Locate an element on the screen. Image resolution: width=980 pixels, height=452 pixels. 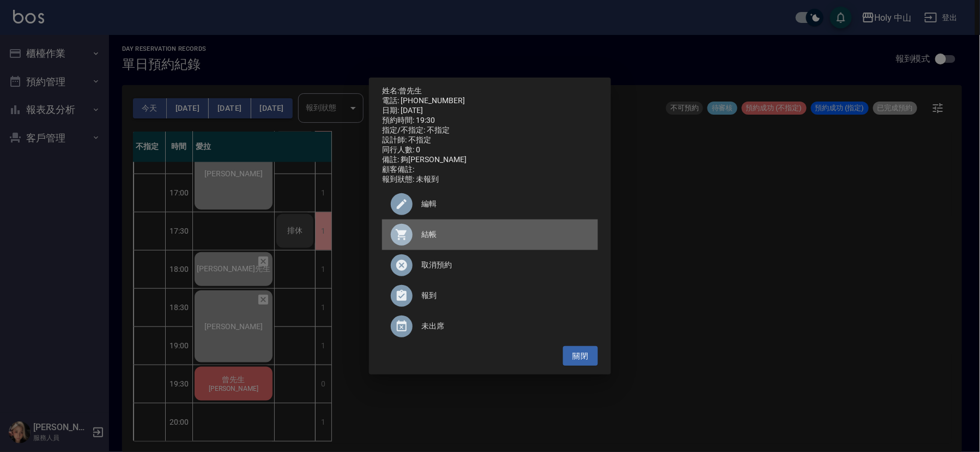
span: 編輯 is located at coordinates (505, 204).